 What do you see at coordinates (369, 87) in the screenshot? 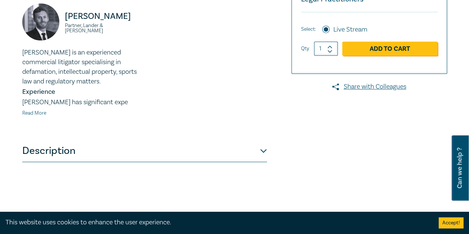
I see `a: Share with Colleagues` at bounding box center [369, 87].